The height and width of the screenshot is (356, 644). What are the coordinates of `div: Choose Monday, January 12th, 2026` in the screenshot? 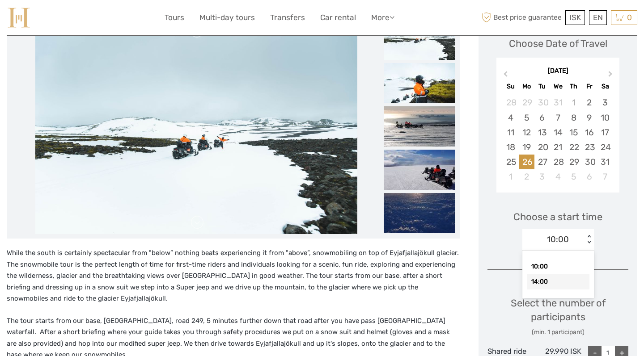 It's located at (526, 132).